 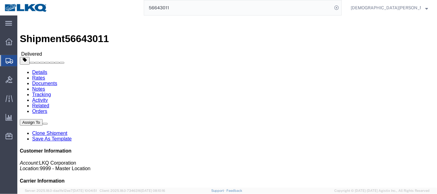 What do you see at coordinates (219, 190) in the screenshot?
I see `a: Support` at bounding box center [219, 190].